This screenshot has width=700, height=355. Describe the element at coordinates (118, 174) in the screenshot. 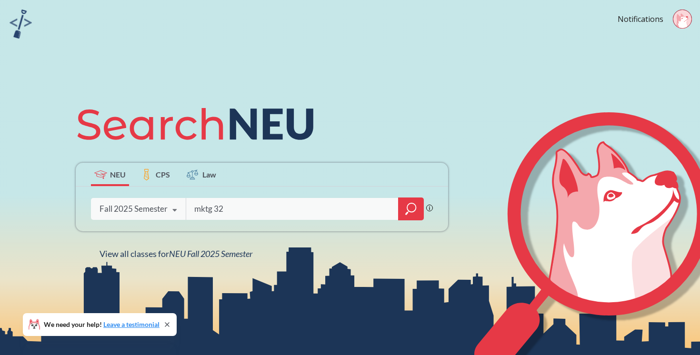

I see `span: NEU` at that location.